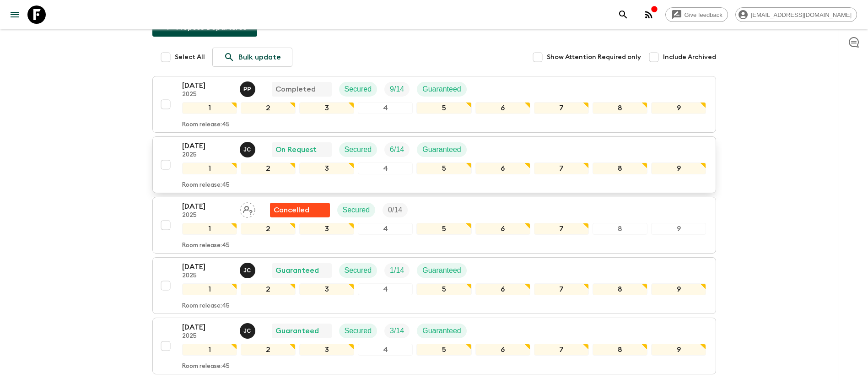 Image resolution: width=868 pixels, height=384 pixels. Describe the element at coordinates (703, 15) in the screenshot. I see `span: Give feedback` at that location.